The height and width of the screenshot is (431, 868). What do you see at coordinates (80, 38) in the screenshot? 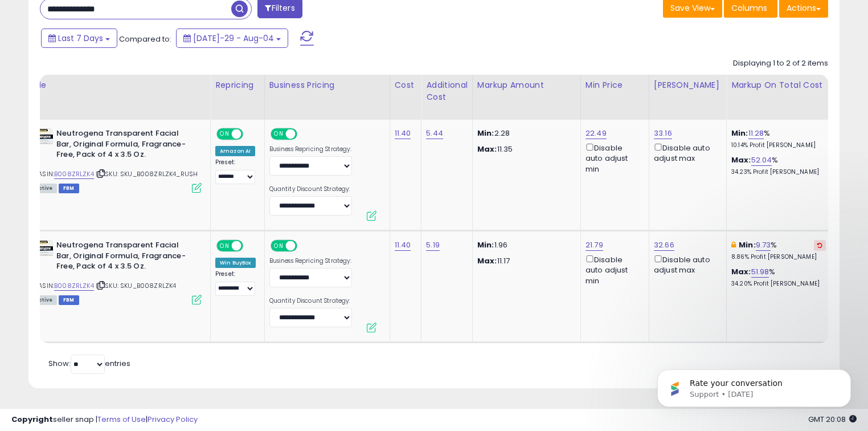
I see `span: Last 7 Days` at bounding box center [80, 38].